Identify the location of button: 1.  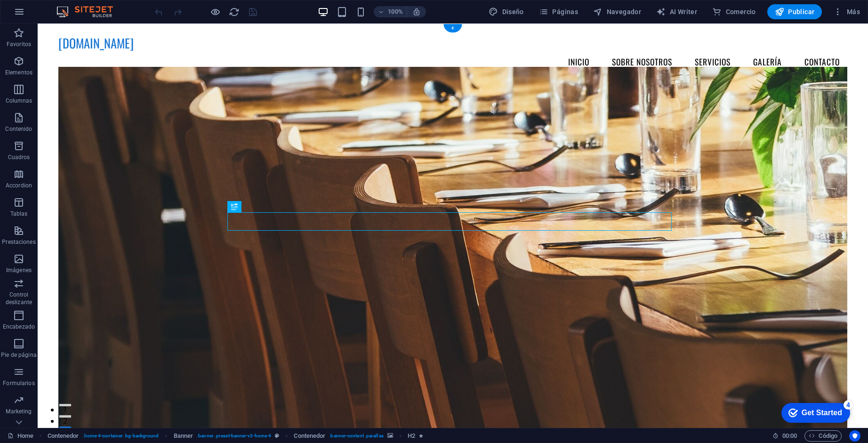
(28, 381).